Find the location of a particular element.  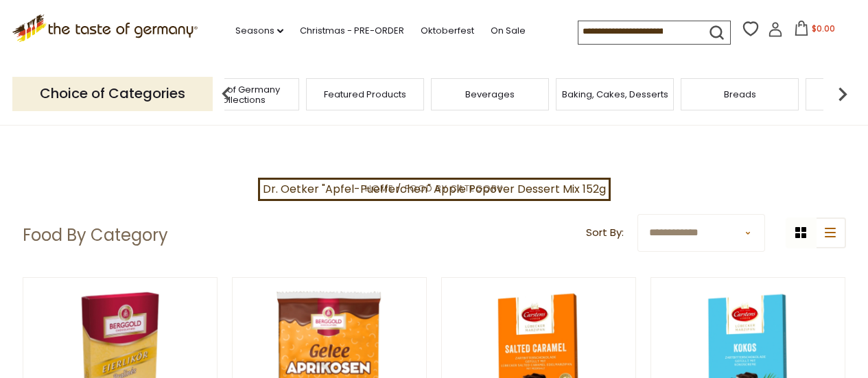

a: Oktoberfest is located at coordinates (448, 30).